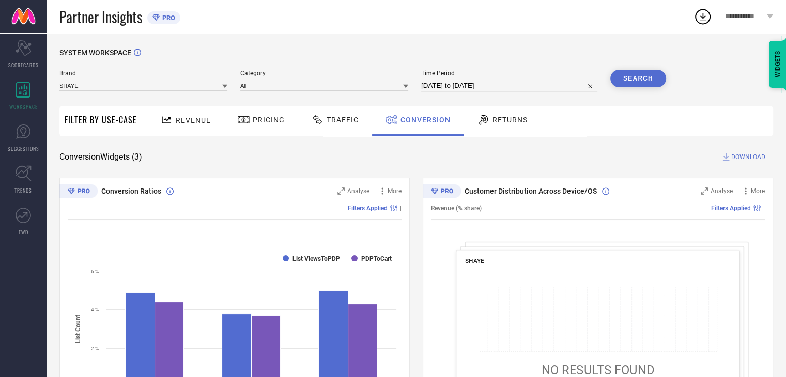 The height and width of the screenshot is (377, 786). What do you see at coordinates (143, 73) in the screenshot?
I see `span: Brand` at bounding box center [143, 73].